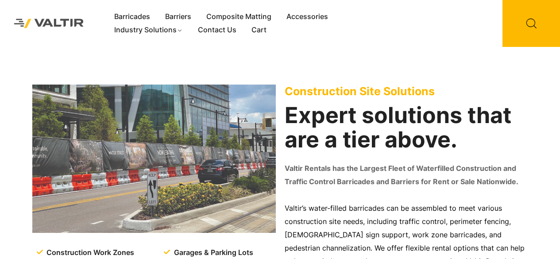 This screenshot has width=560, height=259. I want to click on a: Barricades, so click(132, 17).